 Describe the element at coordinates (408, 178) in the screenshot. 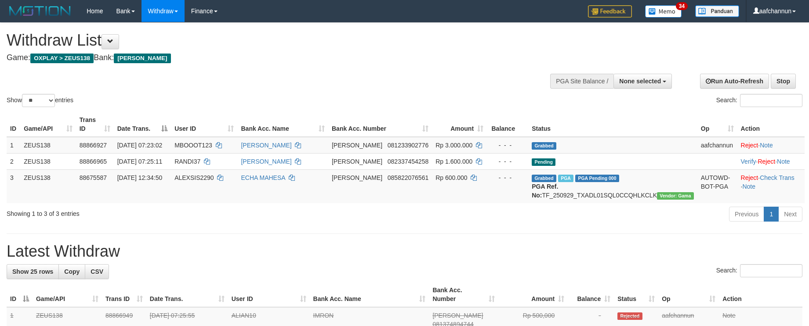

I see `span: Copy 085822076561 to clipboard` at that location.